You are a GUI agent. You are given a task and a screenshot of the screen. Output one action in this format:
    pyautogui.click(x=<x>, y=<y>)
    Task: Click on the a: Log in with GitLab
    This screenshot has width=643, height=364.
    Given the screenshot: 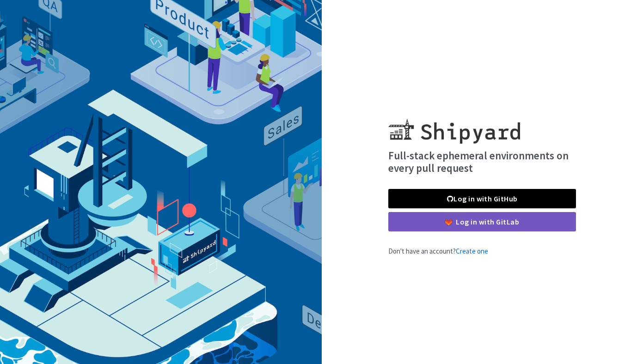 What is the action you would take?
    pyautogui.click(x=482, y=222)
    